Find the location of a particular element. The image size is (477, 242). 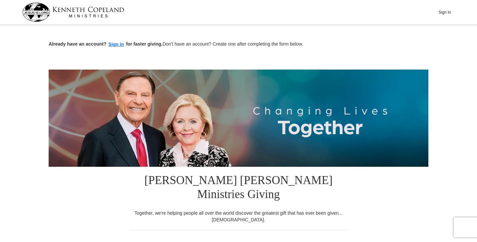

p: Don't have an account? Create one after completing the form below. is located at coordinates (239, 44).